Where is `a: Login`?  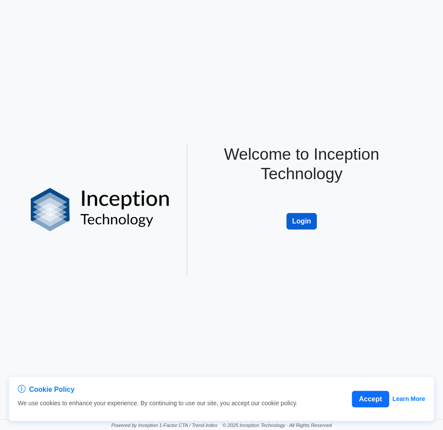
a: Login is located at coordinates (302, 207).